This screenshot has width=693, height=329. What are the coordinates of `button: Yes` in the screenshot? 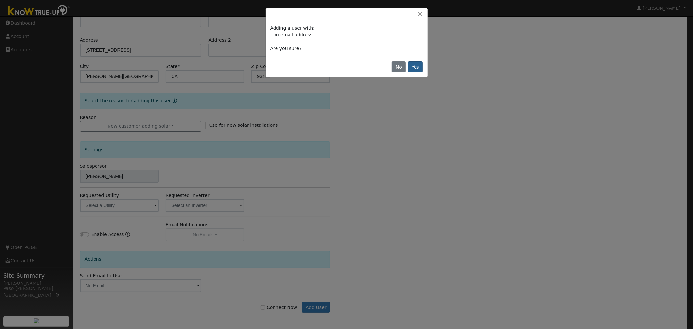 It's located at (416, 67).